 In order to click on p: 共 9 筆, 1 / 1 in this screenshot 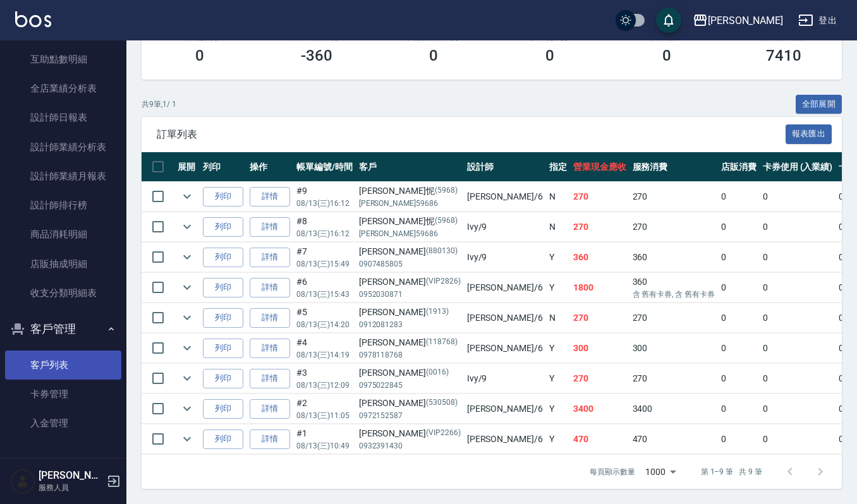, I will do `click(158, 104)`.